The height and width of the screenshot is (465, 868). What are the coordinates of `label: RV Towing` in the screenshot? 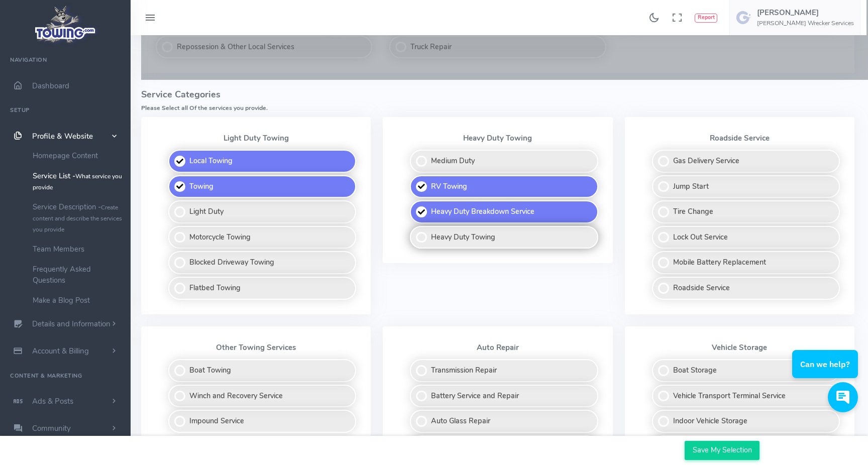 It's located at (504, 187).